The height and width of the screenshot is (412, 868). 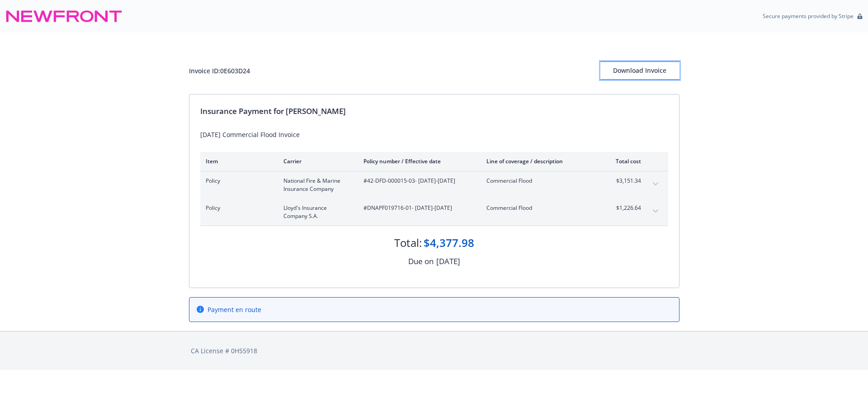 What do you see at coordinates (418, 161) in the screenshot?
I see `div: Policy number / Effective date` at bounding box center [418, 161].